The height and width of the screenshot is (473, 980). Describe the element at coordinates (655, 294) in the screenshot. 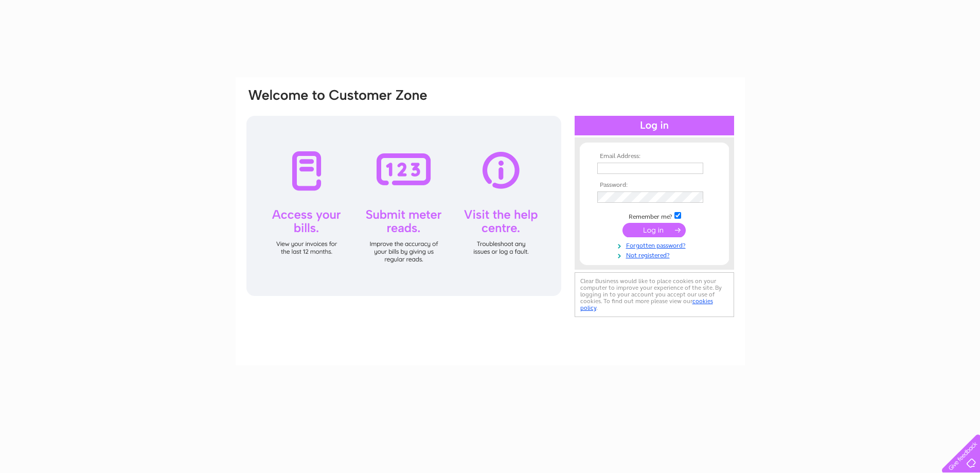

I see `div: Clear Business would like to place cookies on your computer to improve your experience of the sit...` at that location.